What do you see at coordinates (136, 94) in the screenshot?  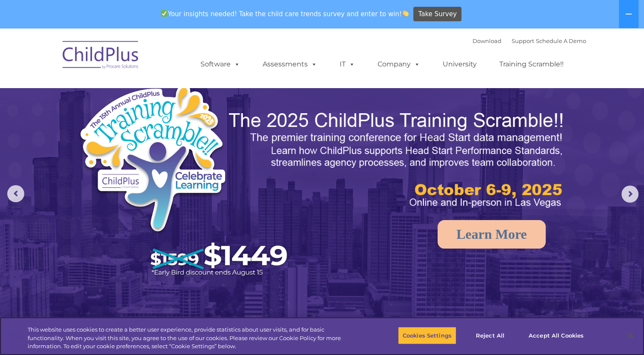 I see `span: Phone number` at bounding box center [136, 94].